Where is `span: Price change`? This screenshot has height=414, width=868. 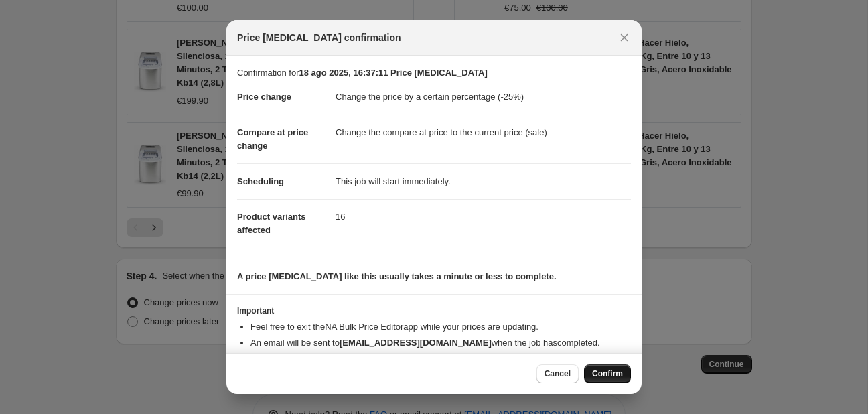 span: Price change is located at coordinates (264, 97).